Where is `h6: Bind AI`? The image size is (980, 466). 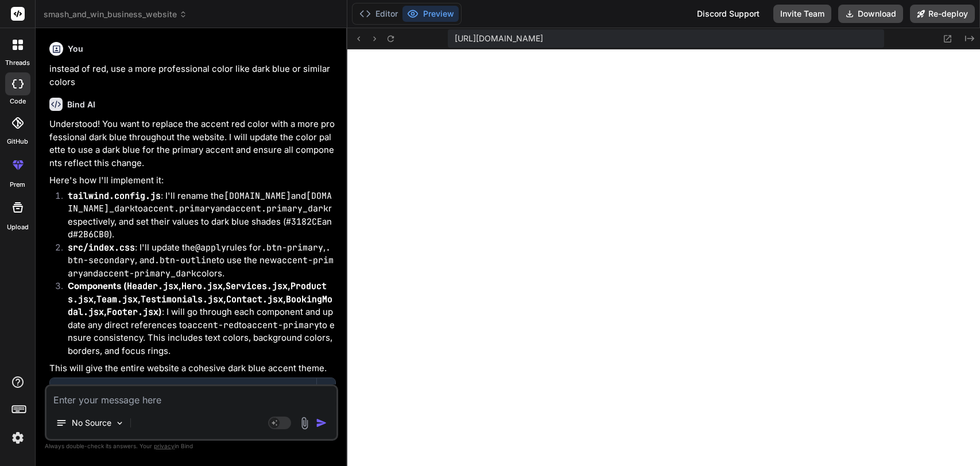
h6: Bind AI is located at coordinates (81, 104).